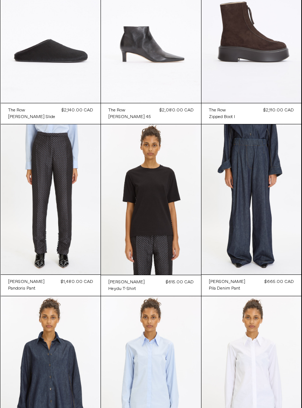  What do you see at coordinates (222, 117) in the screenshot?
I see `a: Zipped Boot I` at bounding box center [222, 117].